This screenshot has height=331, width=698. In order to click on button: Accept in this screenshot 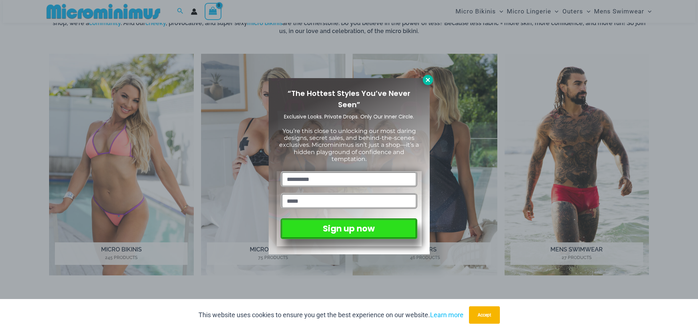, I will do `click(484, 315)`.